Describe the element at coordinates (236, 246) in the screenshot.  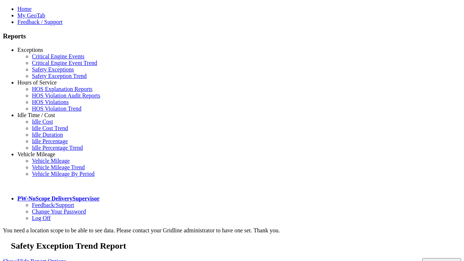
I see `h2: Safety Exception Trend Report` at that location.